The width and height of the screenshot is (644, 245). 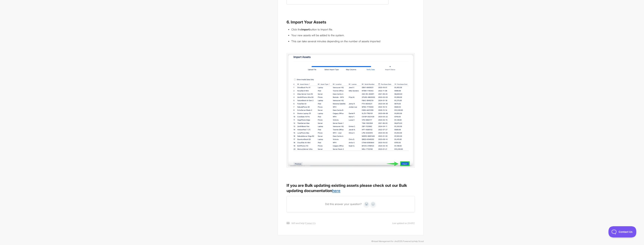 What do you see at coordinates (353, 29) in the screenshot?
I see `li: Click the button to Import file.` at bounding box center [353, 29].